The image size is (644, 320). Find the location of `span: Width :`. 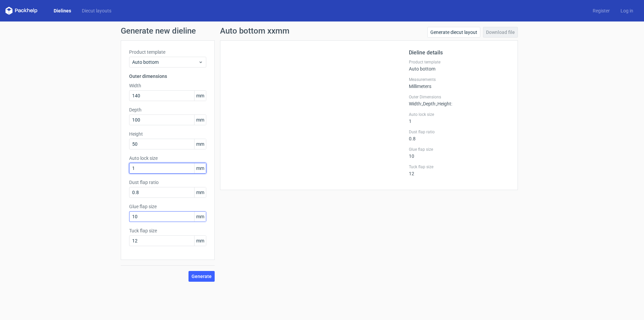

span: Width : is located at coordinates (415, 104).